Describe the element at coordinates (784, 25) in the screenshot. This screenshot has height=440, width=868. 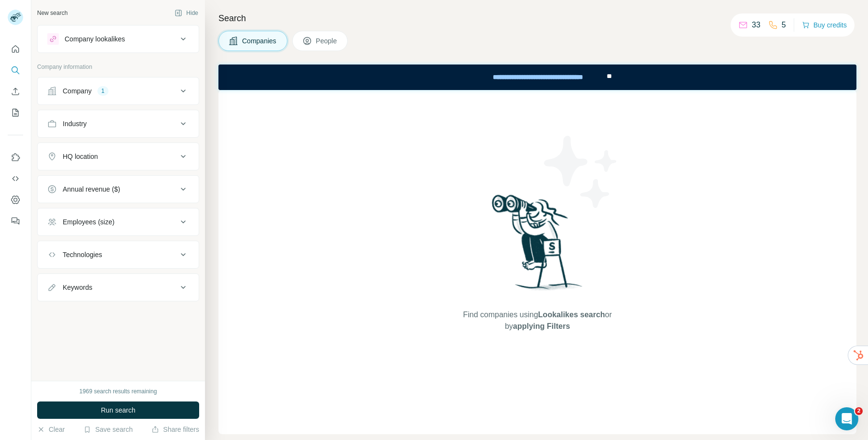
I see `p: 5` at that location.